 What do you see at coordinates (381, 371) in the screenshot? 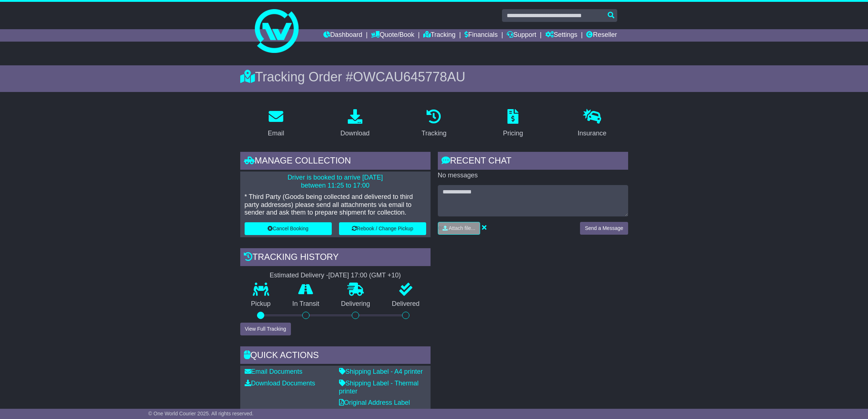
I see `a: Shipping Label - A4 printer` at bounding box center [381, 371].